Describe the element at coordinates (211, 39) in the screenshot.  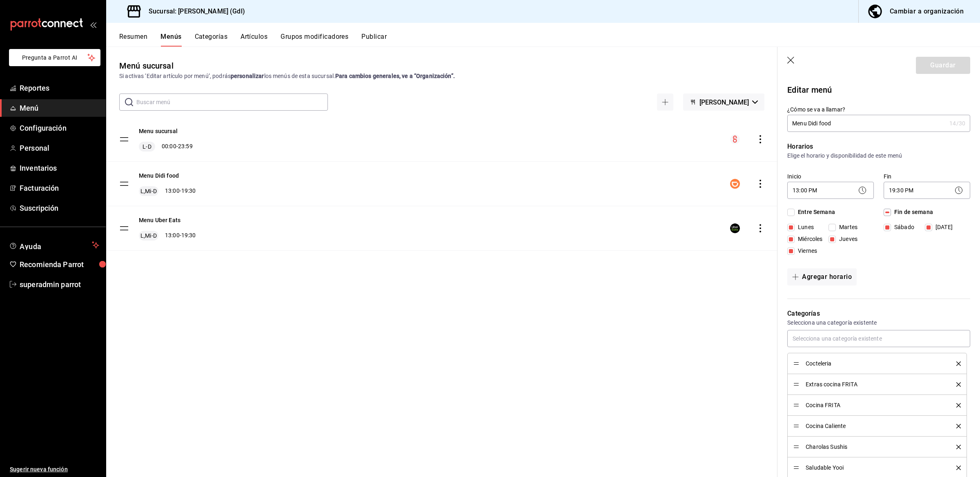
I see `button: Categorías` at that location.